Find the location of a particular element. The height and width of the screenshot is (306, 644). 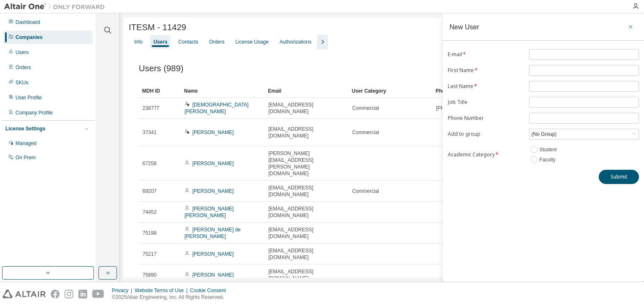

div: Companies is located at coordinates (29, 37).